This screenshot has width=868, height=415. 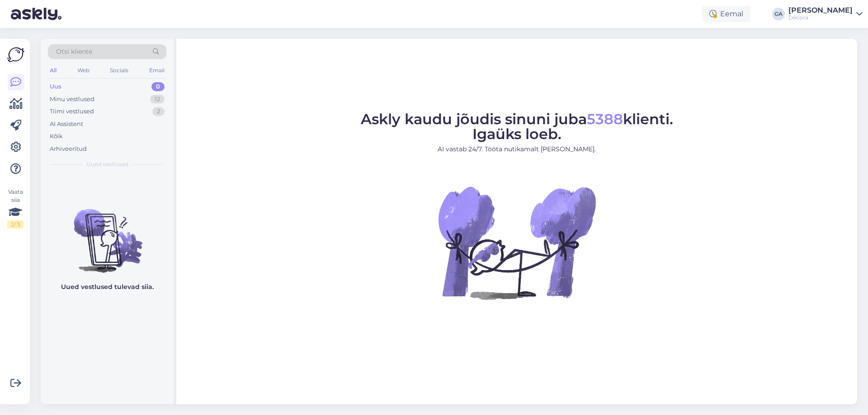 I want to click on div: Kõik, so click(x=56, y=137).